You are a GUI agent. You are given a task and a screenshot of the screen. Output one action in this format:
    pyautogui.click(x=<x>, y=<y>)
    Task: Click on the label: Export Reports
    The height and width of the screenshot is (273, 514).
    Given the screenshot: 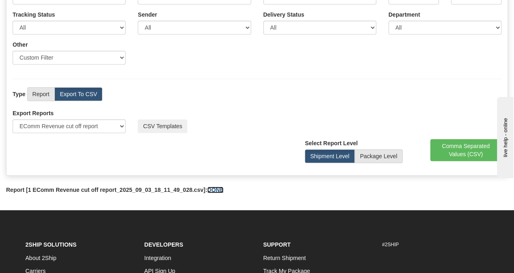 What is the action you would take?
    pyautogui.click(x=33, y=113)
    